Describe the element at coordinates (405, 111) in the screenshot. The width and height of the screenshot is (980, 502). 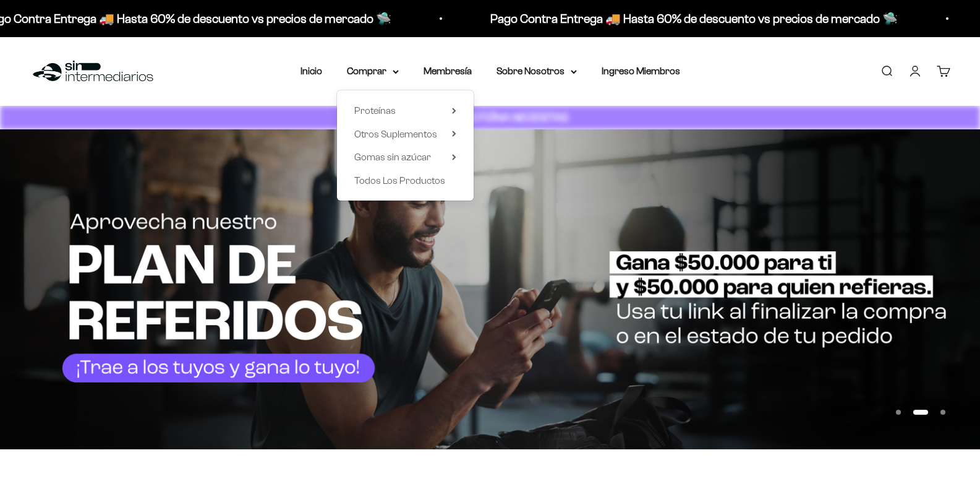
I see `summary: Proteínas` at that location.